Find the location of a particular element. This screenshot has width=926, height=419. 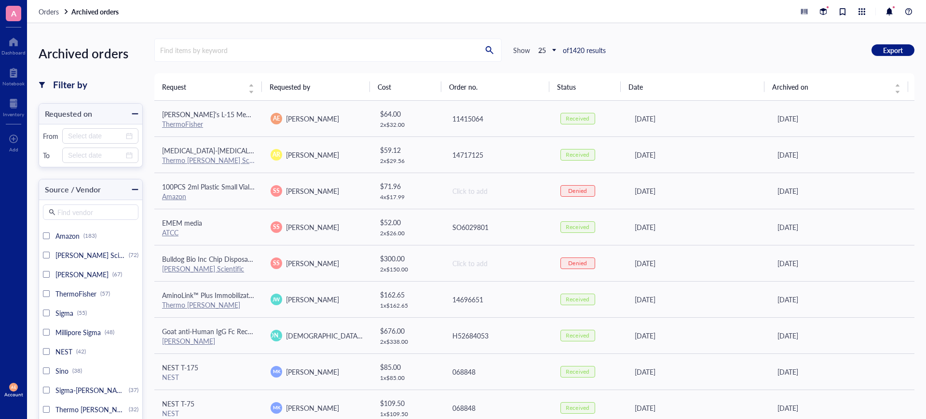

div: $ 52.00 is located at coordinates (408, 222).